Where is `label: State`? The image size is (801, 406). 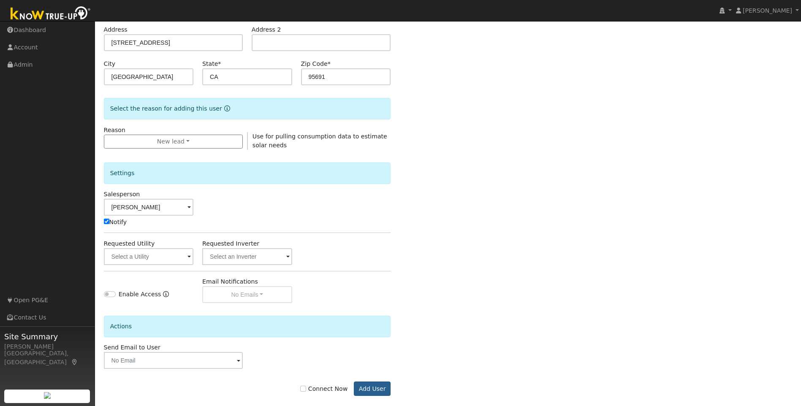
label: State is located at coordinates (212, 64).